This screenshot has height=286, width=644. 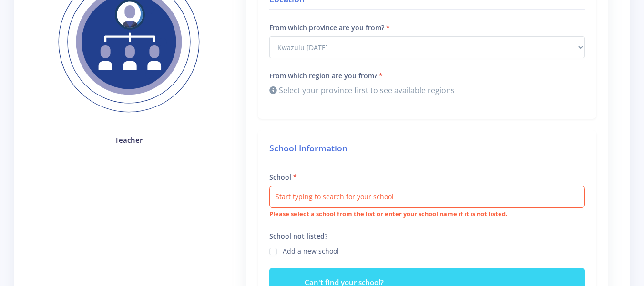 What do you see at coordinates (428, 90) in the screenshot?
I see `div: Select your province first to see available regions` at bounding box center [428, 90].